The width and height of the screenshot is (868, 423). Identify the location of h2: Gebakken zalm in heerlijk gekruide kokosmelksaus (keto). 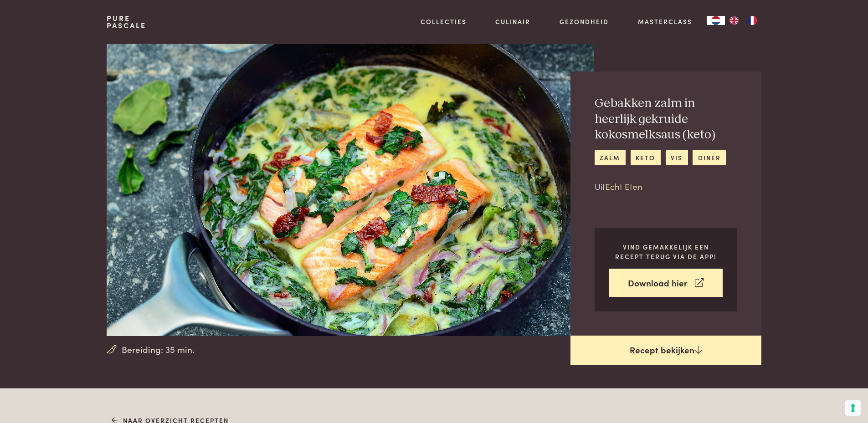
(666, 119).